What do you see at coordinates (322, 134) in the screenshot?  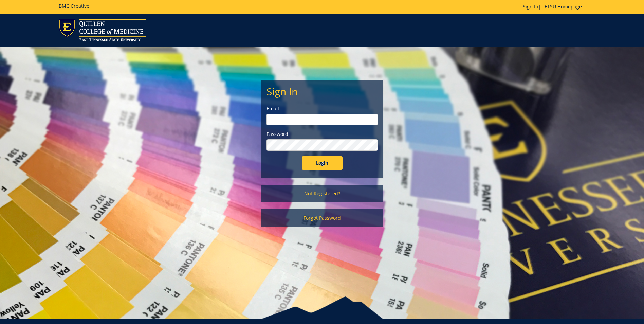 I see `label: Password` at bounding box center [322, 134].